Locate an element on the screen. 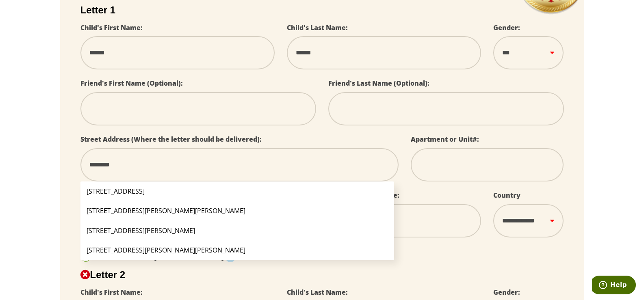 This screenshot has height=300, width=644. label: Friend's First Name (Optional): is located at coordinates (132, 83).